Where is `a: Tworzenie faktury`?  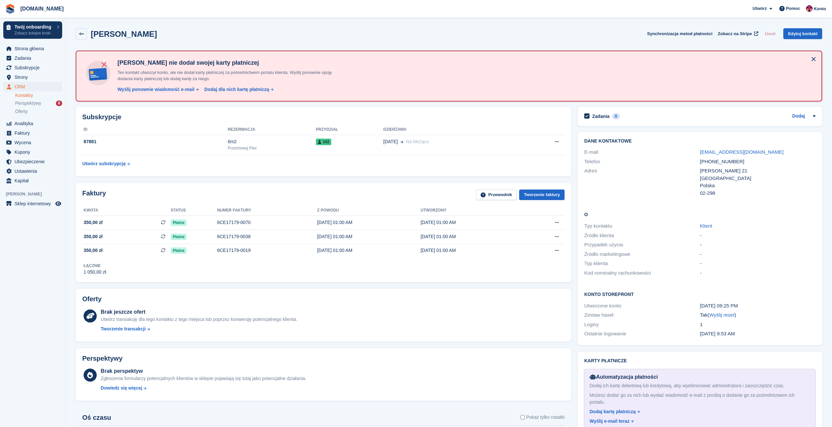 a: Tworzenie faktury is located at coordinates (542, 195).